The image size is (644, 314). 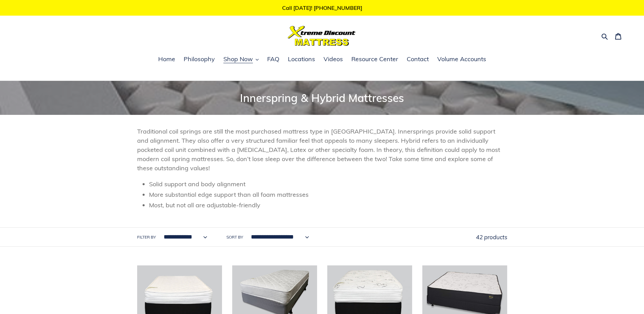 What do you see at coordinates (322, 35) in the screenshot?
I see `img: Xtreme Discount Mattress` at bounding box center [322, 35].